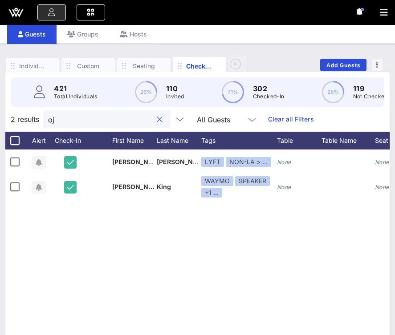 This screenshot has height=335, width=395. Describe the element at coordinates (344, 65) in the screenshot. I see `button: Add Guests` at that location.